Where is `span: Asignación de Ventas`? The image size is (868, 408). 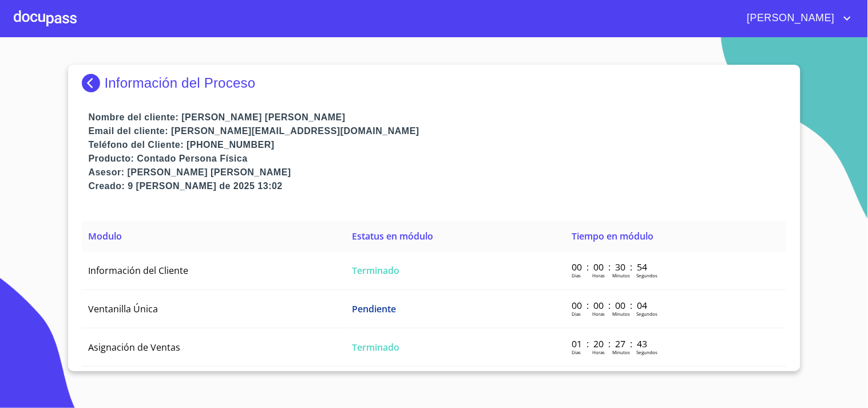
span: Asignación de Ventas is located at coordinates (135, 347).